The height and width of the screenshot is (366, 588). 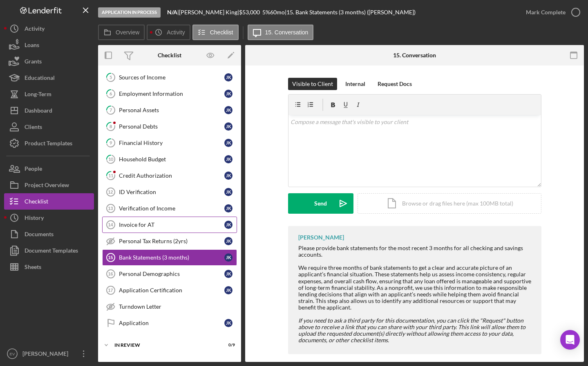 What do you see at coordinates (49, 110) in the screenshot?
I see `a: Dashboard` at bounding box center [49, 110].